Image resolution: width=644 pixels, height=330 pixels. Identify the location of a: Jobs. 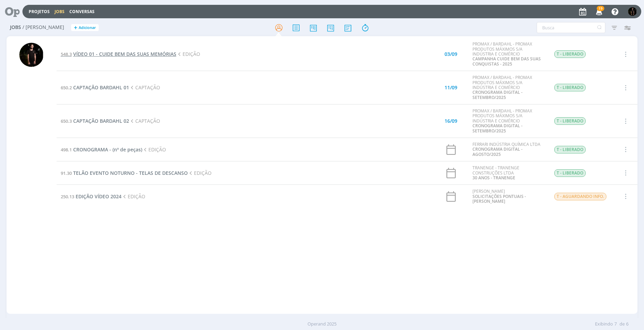
(59, 11).